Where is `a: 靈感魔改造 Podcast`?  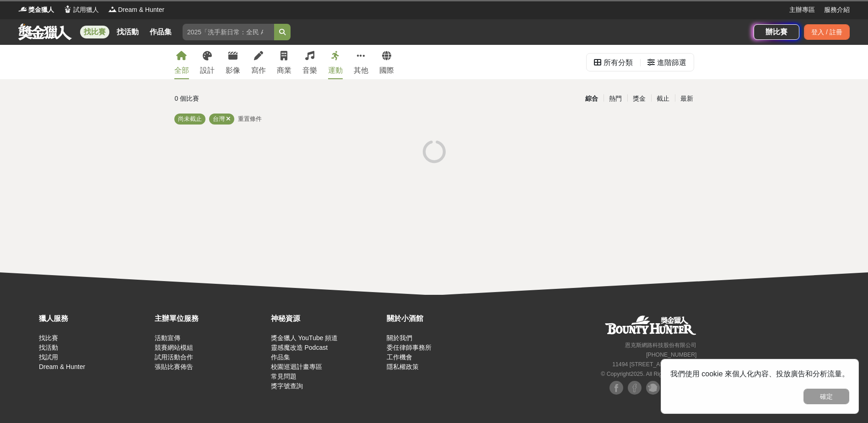 a: 靈感魔改造 Podcast is located at coordinates (299, 347).